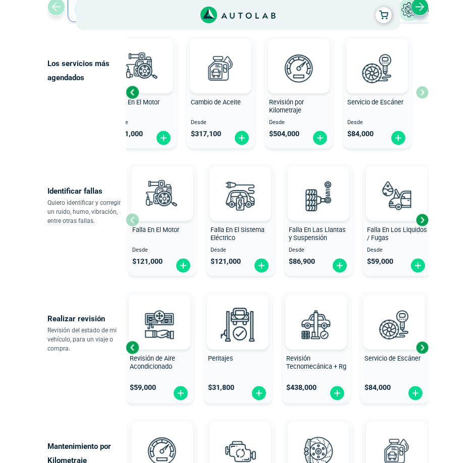 Image resolution: width=476 pixels, height=463 pixels. What do you see at coordinates (396, 196) in the screenshot?
I see `img: diagnostic_gota-de-sangre-v3.svg` at bounding box center [396, 196].